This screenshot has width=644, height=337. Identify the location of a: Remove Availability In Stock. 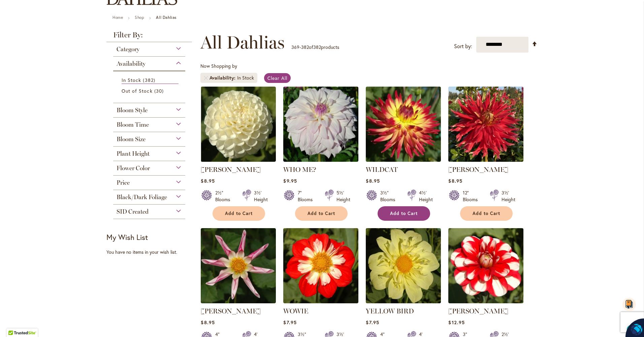
(206, 78).